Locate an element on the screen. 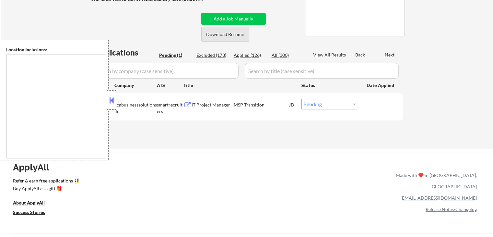 This screenshot has width=493, height=237. input: Search by title (case sensitive) is located at coordinates (321, 71).